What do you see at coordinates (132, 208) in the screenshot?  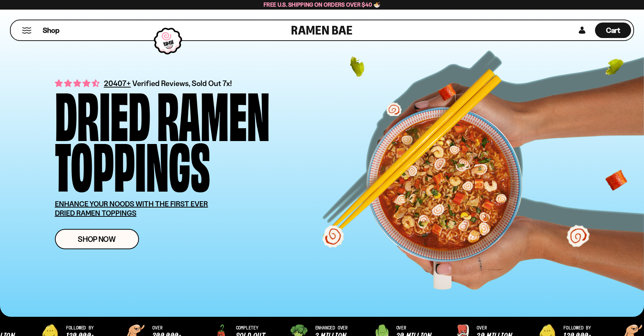 I see `u: ENHANCE YOUR NOODS WITH THE FIRST EVER DRIED RAMEN TOPPINGS` at bounding box center [132, 208].